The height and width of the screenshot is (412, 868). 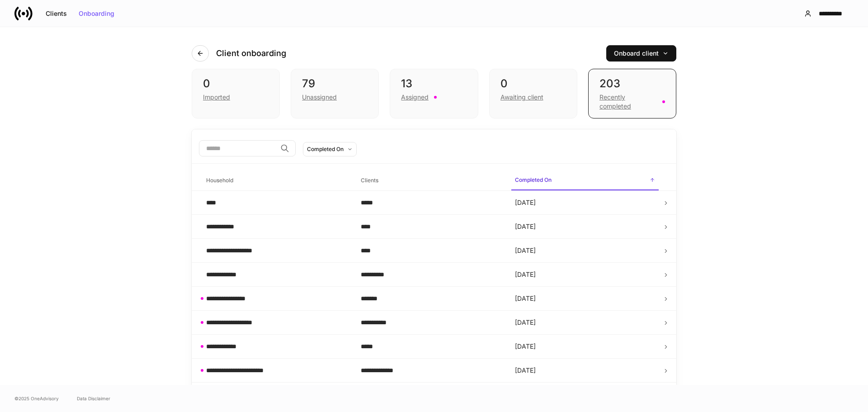 I want to click on div: 0Imported, so click(x=236, y=94).